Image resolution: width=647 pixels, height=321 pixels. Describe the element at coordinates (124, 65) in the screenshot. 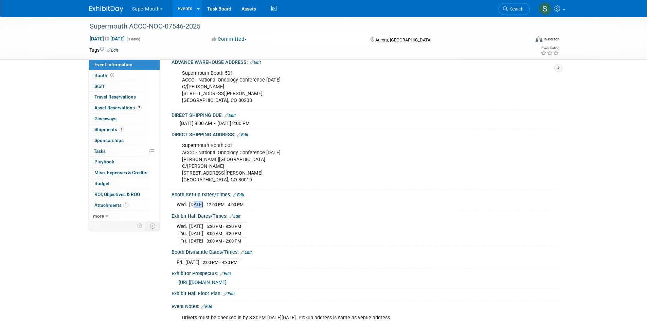

I see `a: Event Information` at that location.